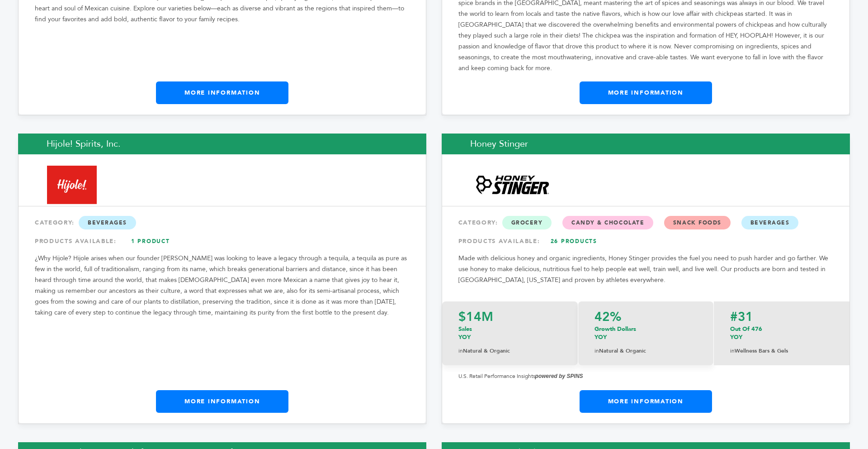 This screenshot has height=449, width=868. What do you see at coordinates (222, 144) in the screenshot?
I see `h2: Hijole! Spirits, Inc.` at bounding box center [222, 144].